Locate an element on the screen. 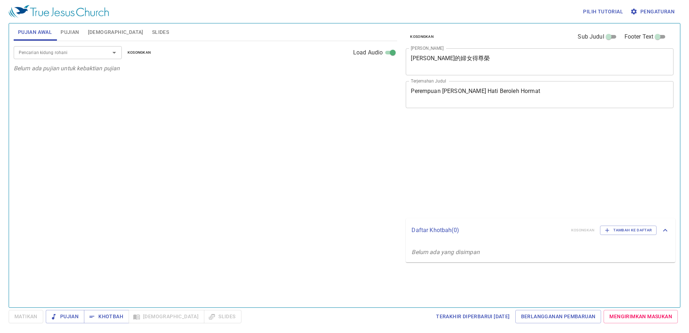  p: Daftar Khotbah ( 0 ) is located at coordinates (489, 230).